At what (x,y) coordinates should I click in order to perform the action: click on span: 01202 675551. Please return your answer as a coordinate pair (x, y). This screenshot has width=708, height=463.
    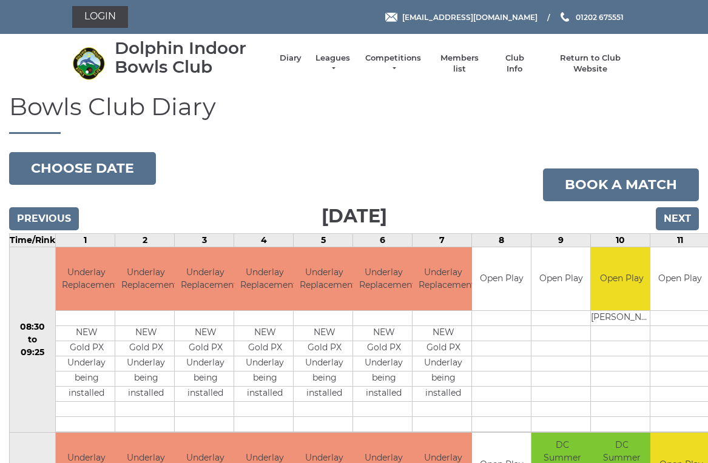
    Looking at the image, I should click on (599, 16).